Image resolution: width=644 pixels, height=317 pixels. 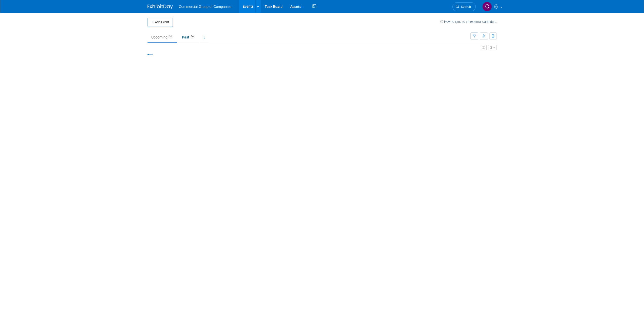 What do you see at coordinates (205, 7) in the screenshot?
I see `span: Commercial Group of Companies` at bounding box center [205, 7].